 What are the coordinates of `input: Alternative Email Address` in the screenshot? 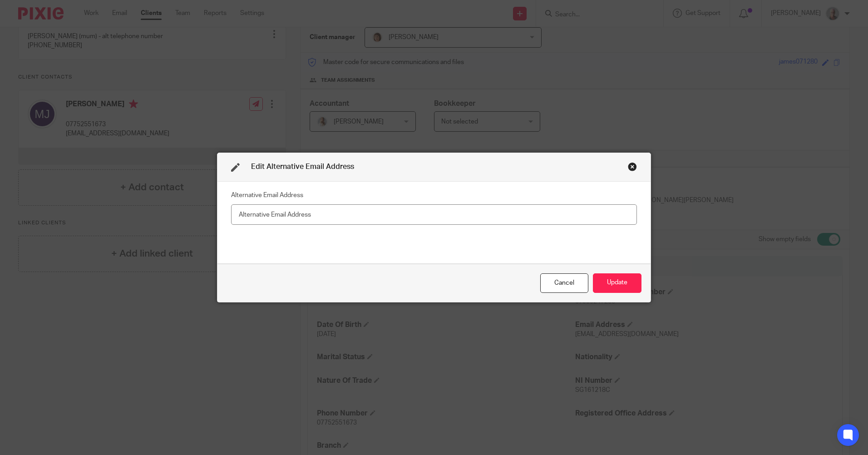 It's located at (434, 215).